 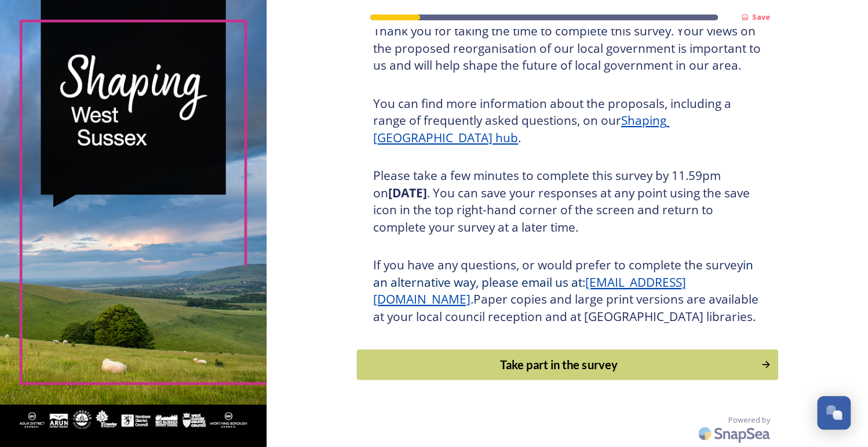 I want to click on strong: Save, so click(x=761, y=17).